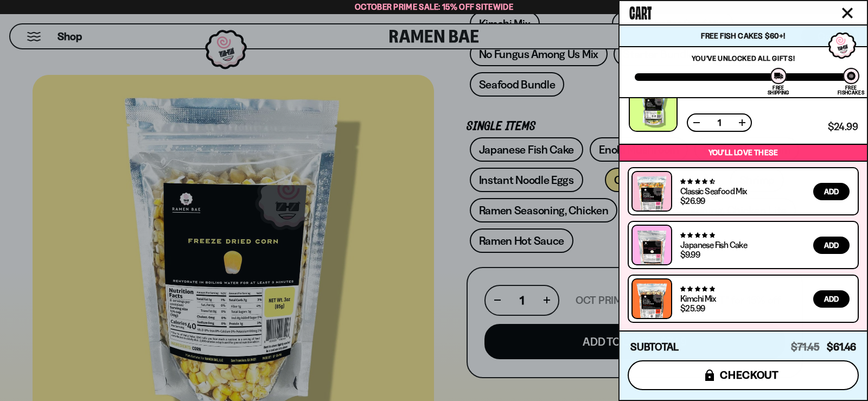 The height and width of the screenshot is (401, 868). Describe the element at coordinates (778, 90) in the screenshot. I see `div: Free Shipping` at that location.